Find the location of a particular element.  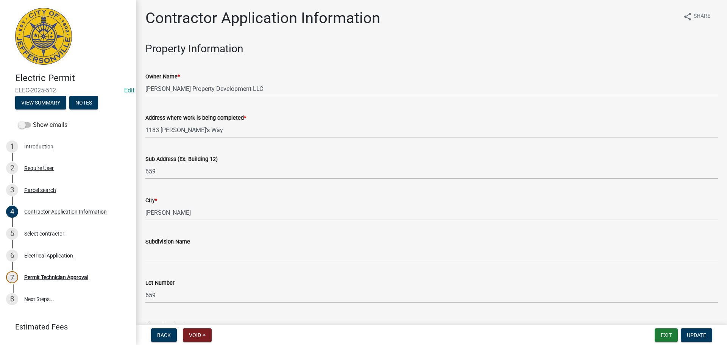

i: share is located at coordinates (687, 17).